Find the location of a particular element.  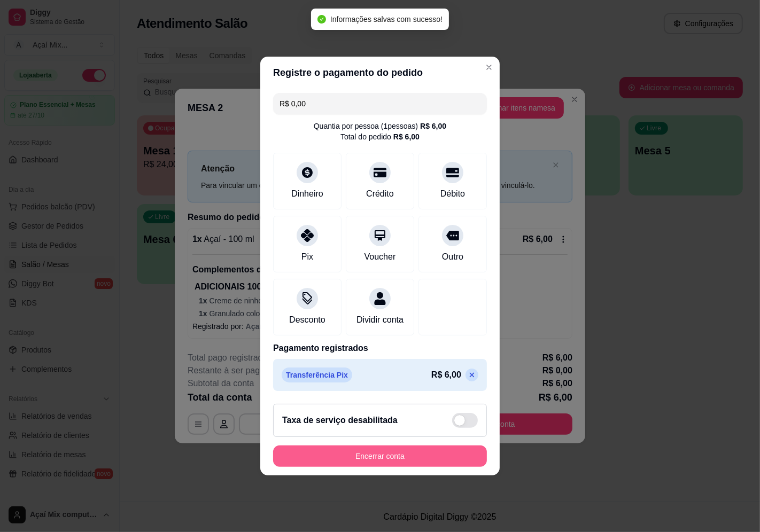

p: Transferência Pix is located at coordinates (317, 375).